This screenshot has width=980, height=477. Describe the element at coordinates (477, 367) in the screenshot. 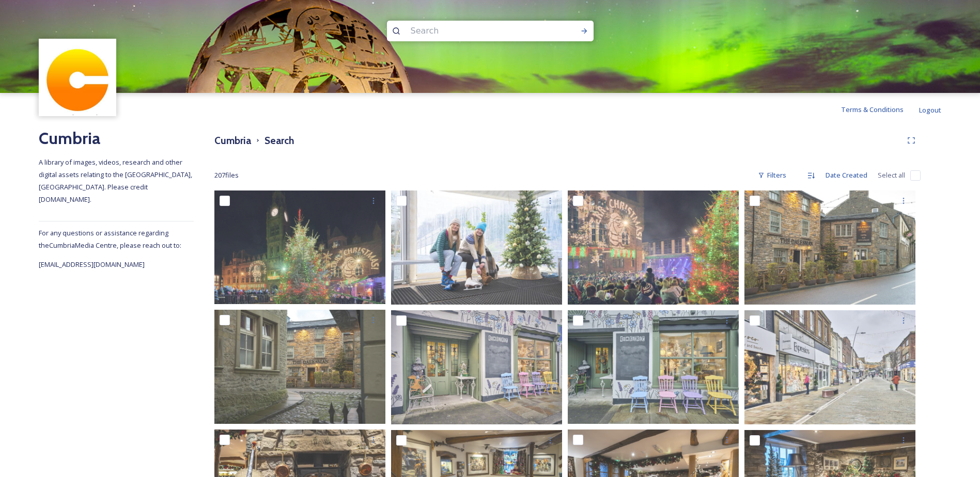

I see `img: ChristmasBarrow_03.jpg` at that location.